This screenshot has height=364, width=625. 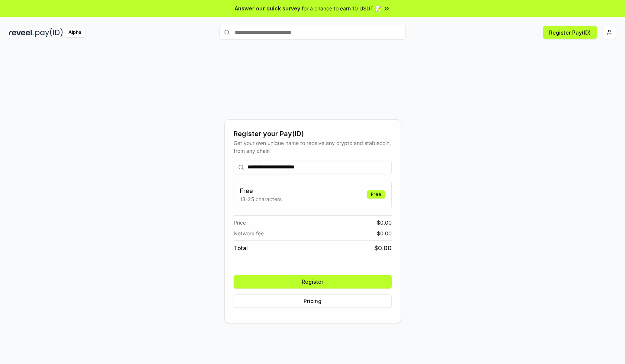 What do you see at coordinates (75, 33) in the screenshot?
I see `div: Alpha` at bounding box center [75, 33].